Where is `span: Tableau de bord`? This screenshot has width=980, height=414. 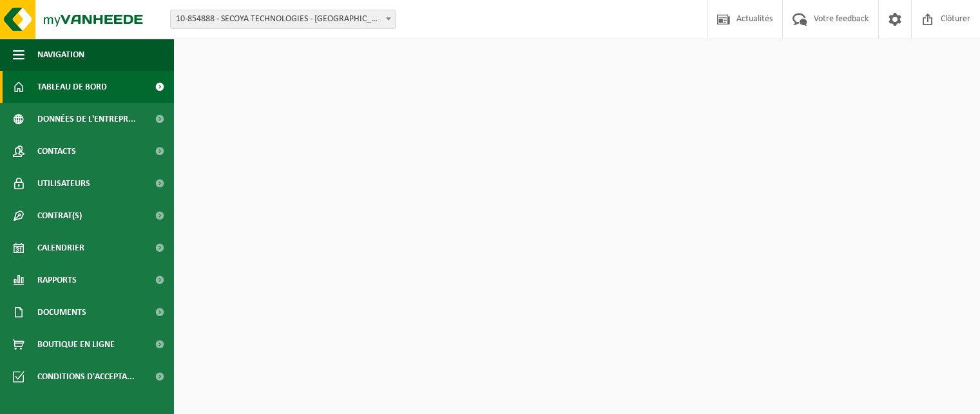 span: Tableau de bord is located at coordinates (72, 87).